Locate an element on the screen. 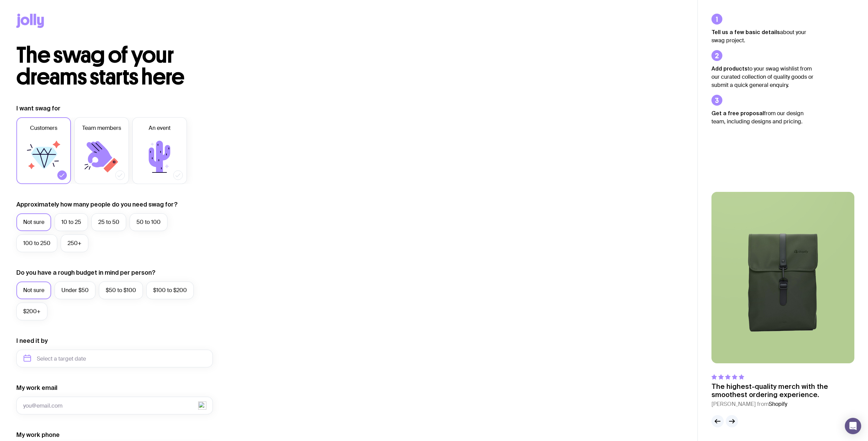  span: Customers is located at coordinates (43, 128).